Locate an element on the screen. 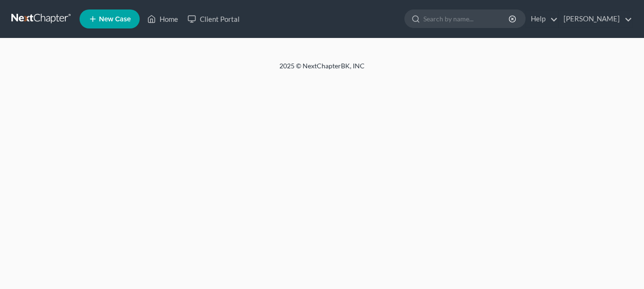 This screenshot has height=289, width=644. a: Help is located at coordinates (542, 19).